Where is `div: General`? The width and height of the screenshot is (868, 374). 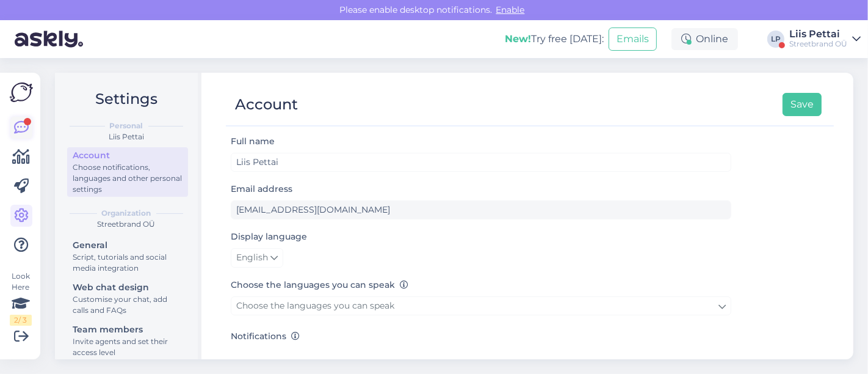 div: General is located at coordinates (127, 245).